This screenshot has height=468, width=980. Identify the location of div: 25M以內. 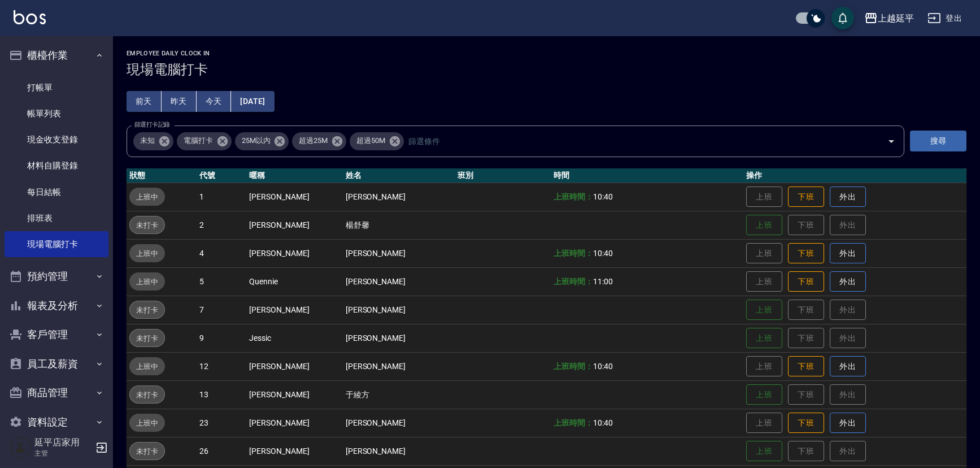
(262, 141).